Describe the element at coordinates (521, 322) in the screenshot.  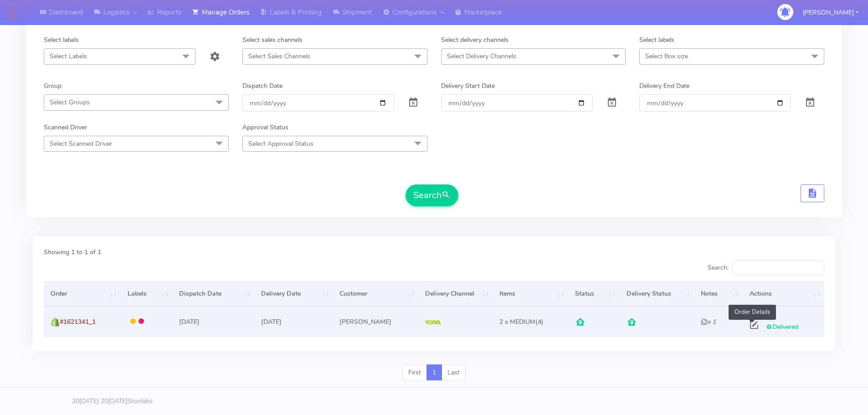
I see `span: (4)` at that location.